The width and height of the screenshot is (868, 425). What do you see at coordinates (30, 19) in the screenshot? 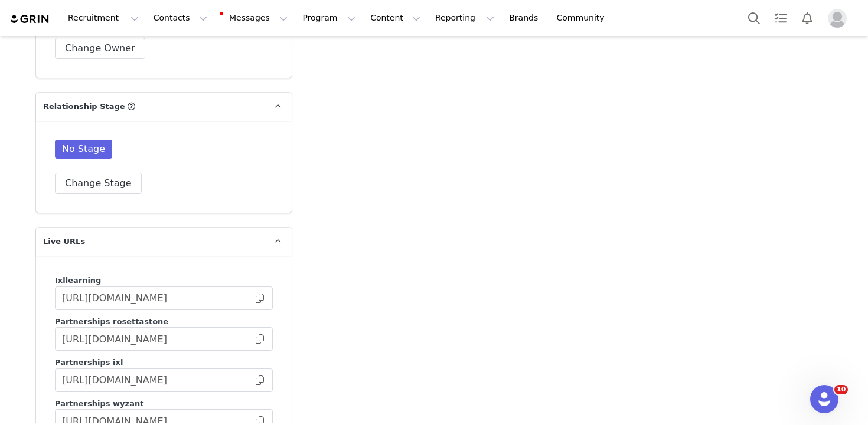
I see `a: grin logo` at bounding box center [30, 19].